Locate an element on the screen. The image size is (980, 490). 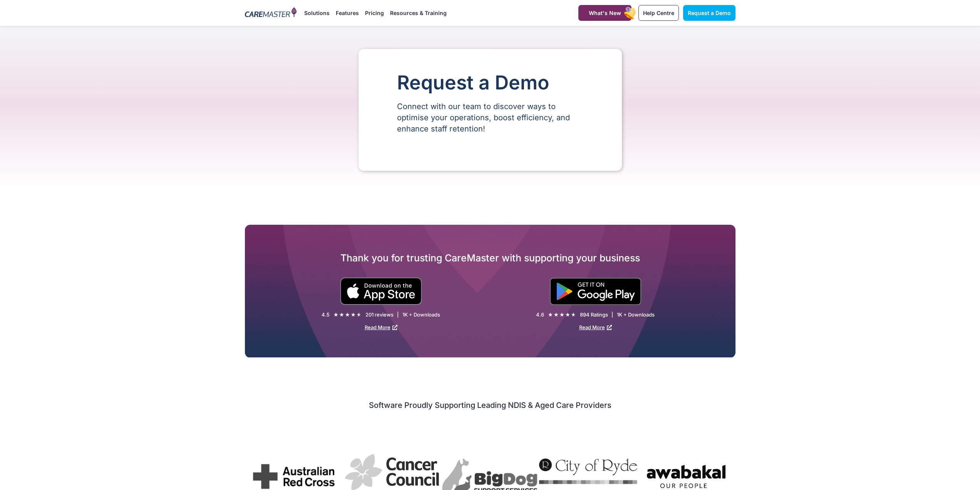
div: 201 reviews | 1K + Downloads is located at coordinates (403, 315).